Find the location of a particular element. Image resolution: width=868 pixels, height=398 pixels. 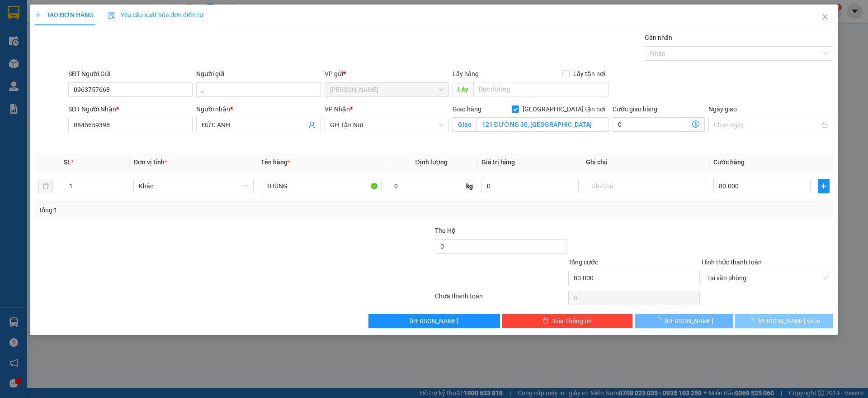

label: Cước giao hàng is located at coordinates (635, 109).